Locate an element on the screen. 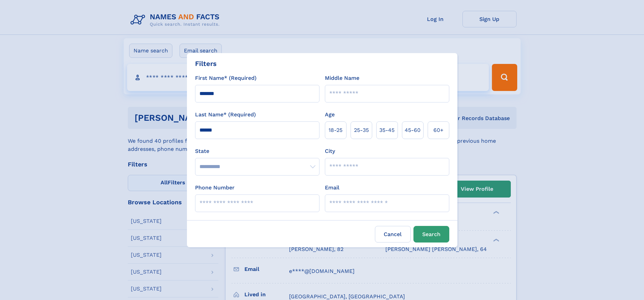 The width and height of the screenshot is (644, 300). label: Age is located at coordinates (329, 115).